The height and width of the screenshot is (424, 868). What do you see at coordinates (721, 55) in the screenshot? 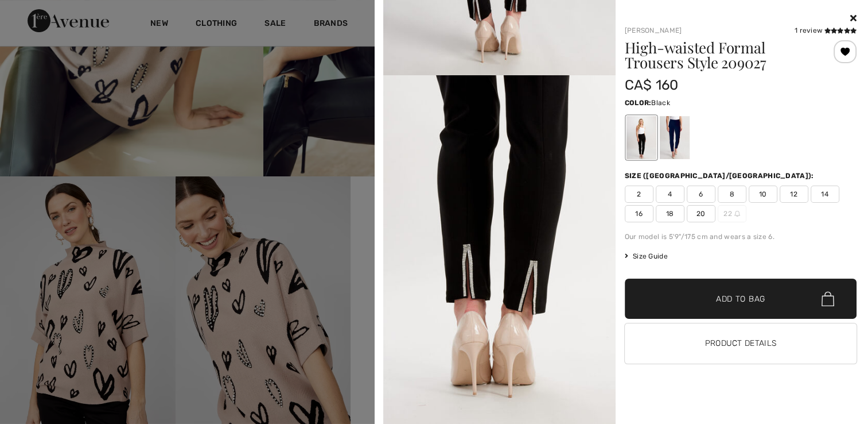
I see `h1: High-waisted Formal Trousers Style 209027` at bounding box center [721, 55].